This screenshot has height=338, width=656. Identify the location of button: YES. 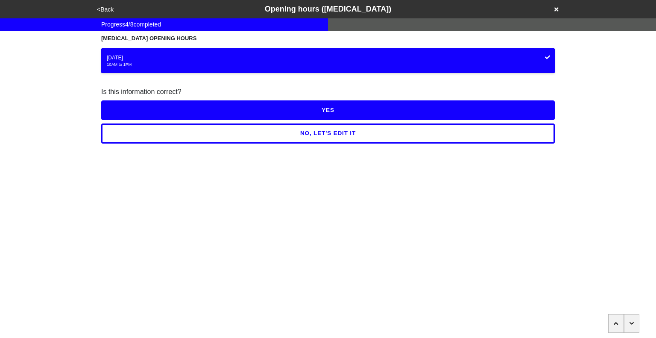
(328, 110).